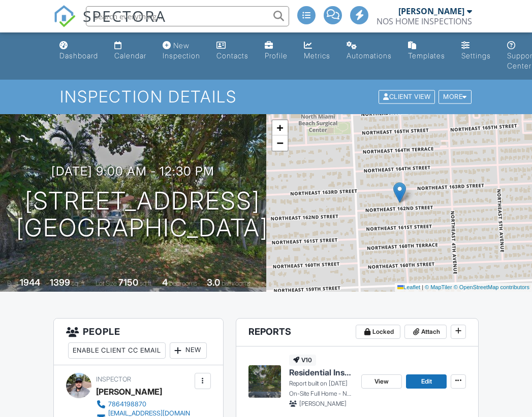 This screenshot has width=532, height=417. Describe the element at coordinates (276, 51) in the screenshot. I see `a: Company Profile` at that location.